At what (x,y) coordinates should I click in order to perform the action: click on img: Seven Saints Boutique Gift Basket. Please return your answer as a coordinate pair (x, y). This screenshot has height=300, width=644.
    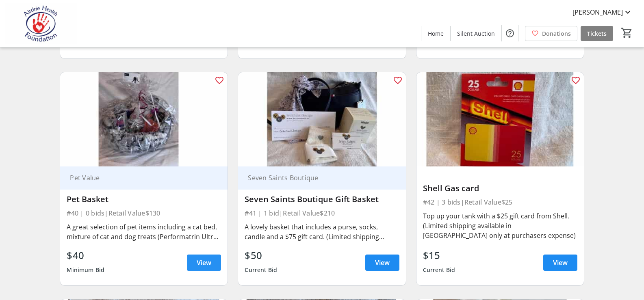
    Looking at the image, I should click on (322, 119).